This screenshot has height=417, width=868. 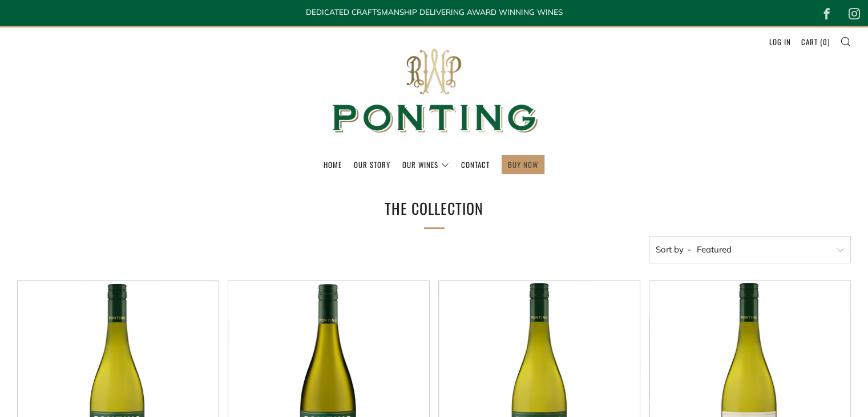 I want to click on a: Our Story, so click(x=372, y=165).